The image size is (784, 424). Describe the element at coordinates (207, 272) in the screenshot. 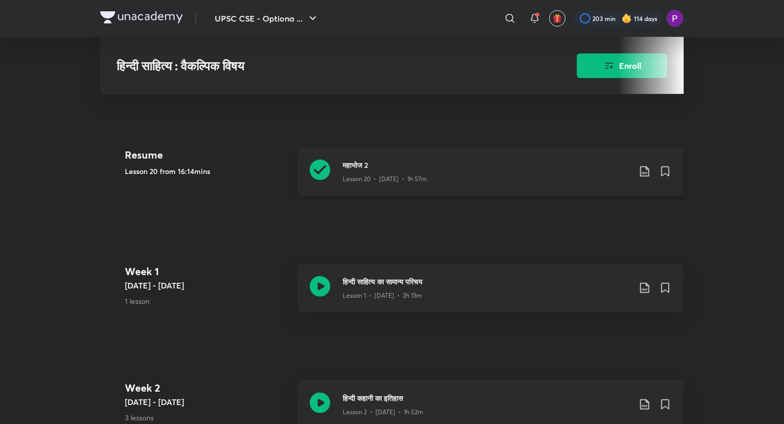

I see `h4: Week 1` at that location.